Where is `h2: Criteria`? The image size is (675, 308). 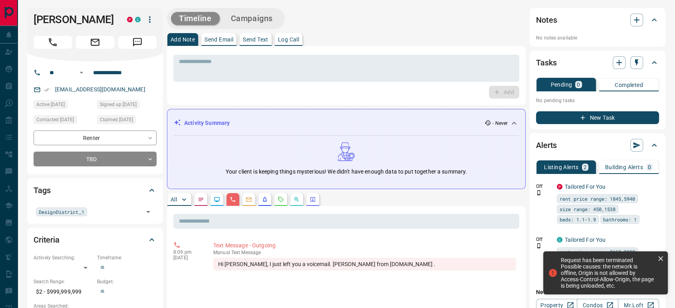
h2: Criteria is located at coordinates (46, 240).